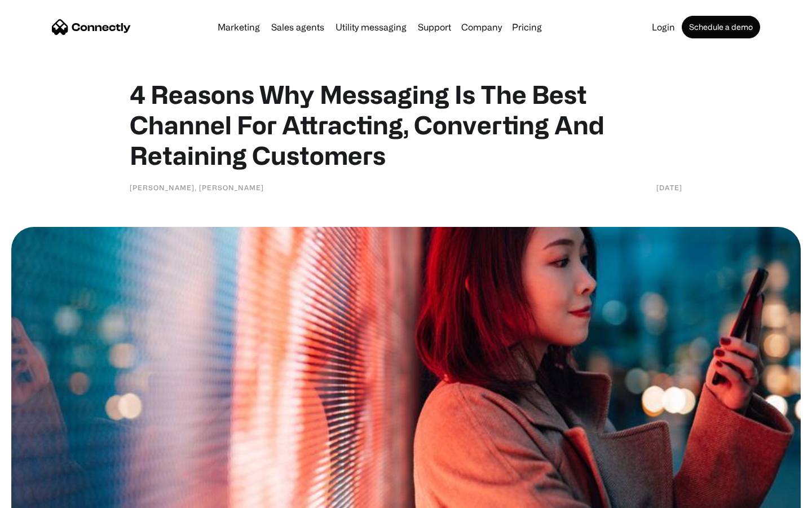  What do you see at coordinates (434, 27) in the screenshot?
I see `a: Support` at bounding box center [434, 27].